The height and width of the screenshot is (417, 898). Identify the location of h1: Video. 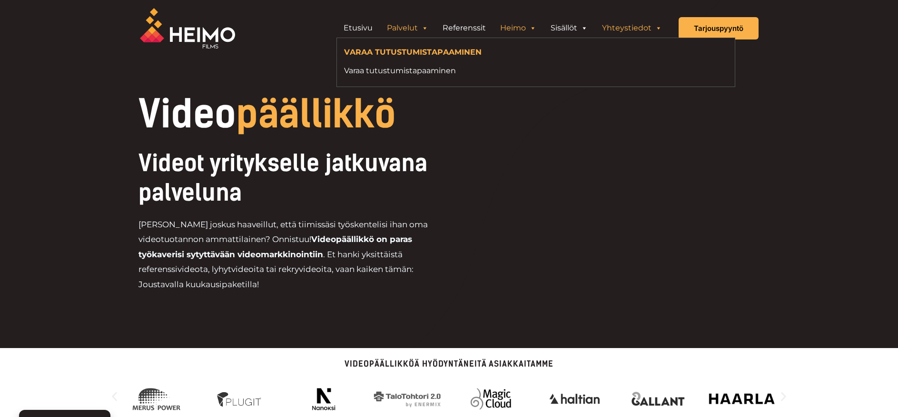
(326, 114).